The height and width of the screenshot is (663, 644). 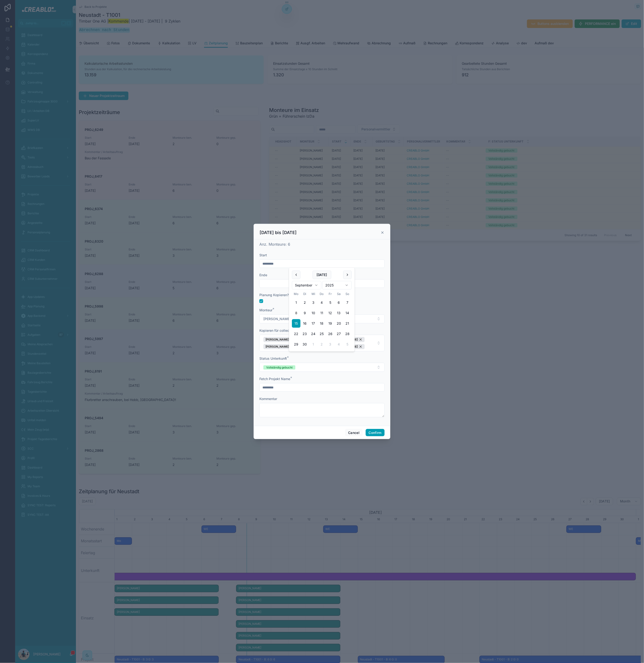 What do you see at coordinates (347, 324) in the screenshot?
I see `button: Sonntag, 21. September 2025` at bounding box center [347, 324].